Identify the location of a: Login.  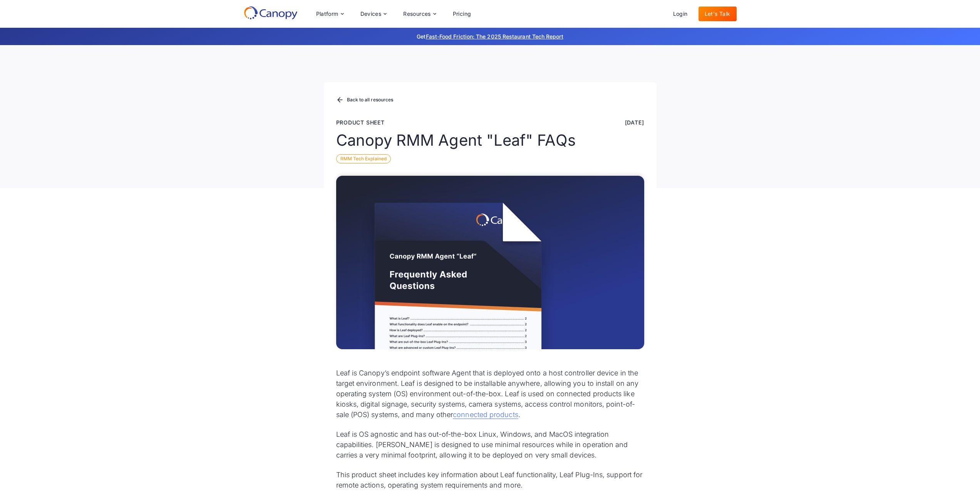
(680, 14).